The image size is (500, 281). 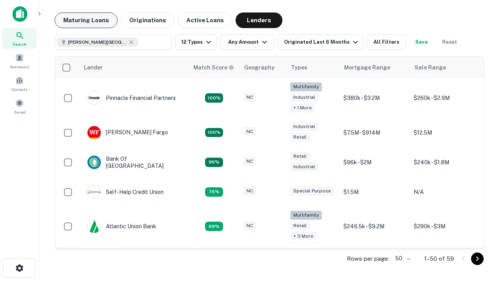 What do you see at coordinates (131, 98) in the screenshot?
I see `div: Pinnacle Financial Partners` at bounding box center [131, 98].